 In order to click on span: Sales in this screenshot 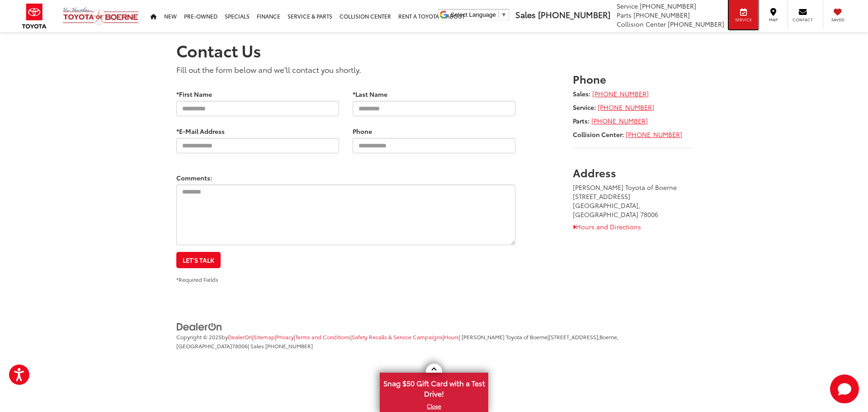, I will do `click(525, 14)`.